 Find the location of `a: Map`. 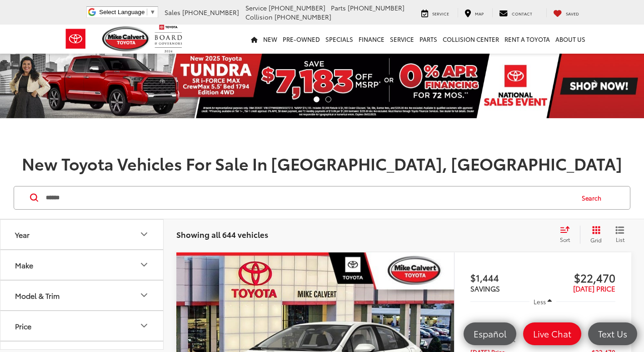

a: Map is located at coordinates (474, 13).